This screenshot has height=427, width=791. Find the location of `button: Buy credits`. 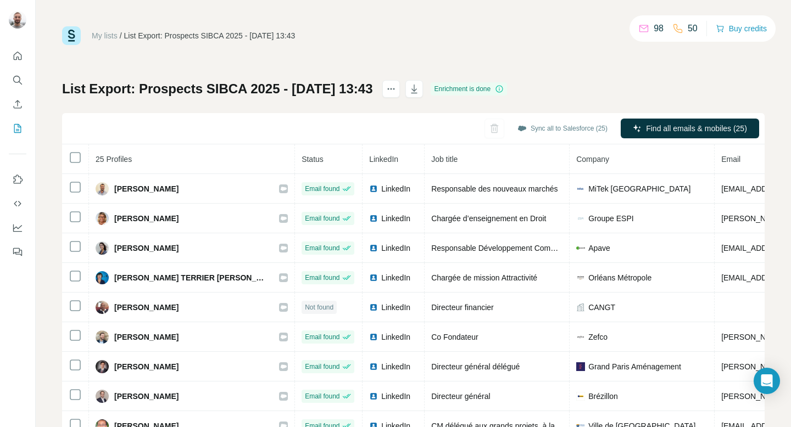

button: Buy credits is located at coordinates (741, 29).